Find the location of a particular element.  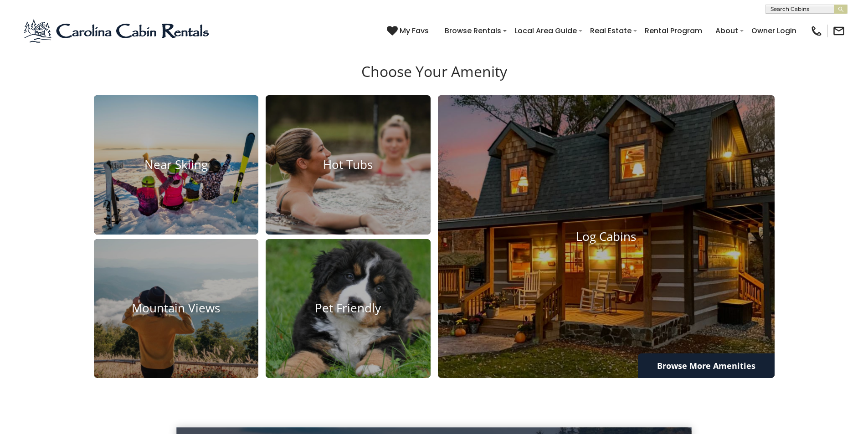

a: Mountain Views is located at coordinates (177, 309).